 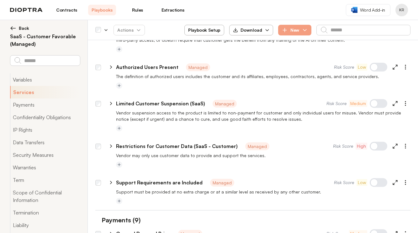 What do you see at coordinates (204, 30) in the screenshot?
I see `button: Playbook Setup` at bounding box center [204, 30].